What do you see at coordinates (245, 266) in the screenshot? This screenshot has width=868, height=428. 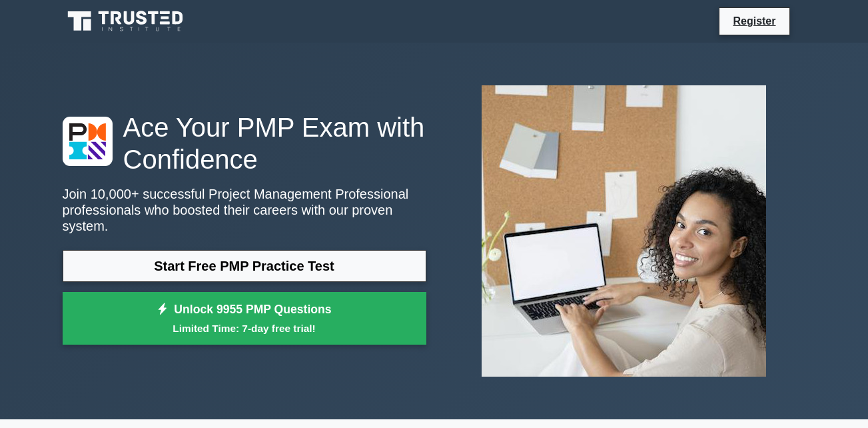 I see `a: Start Free PMP Practice Test` at bounding box center [245, 266].